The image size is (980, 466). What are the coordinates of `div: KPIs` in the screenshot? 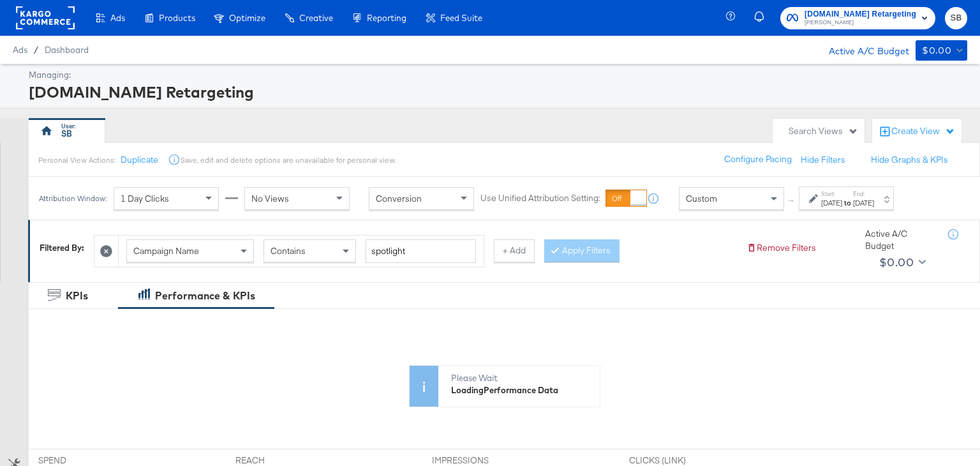 It's located at (77, 296).